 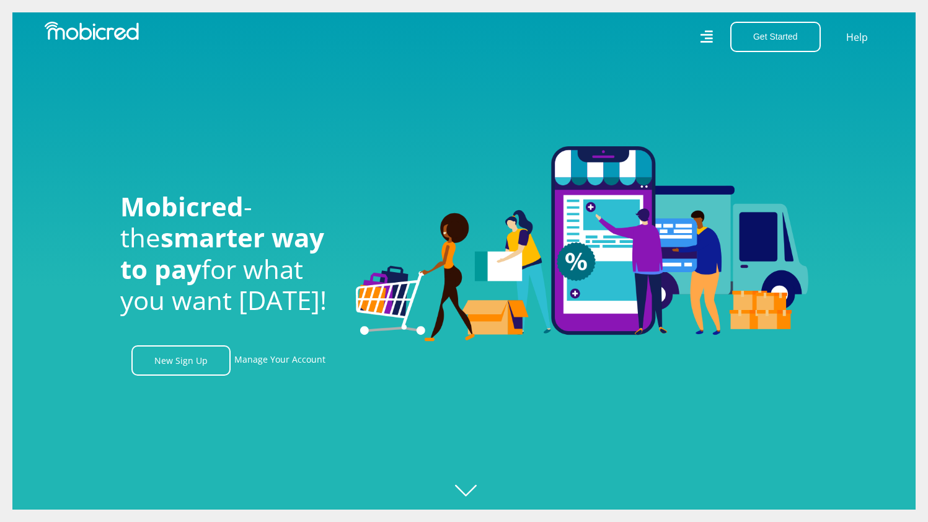 I want to click on span: Mobicred, so click(x=182, y=206).